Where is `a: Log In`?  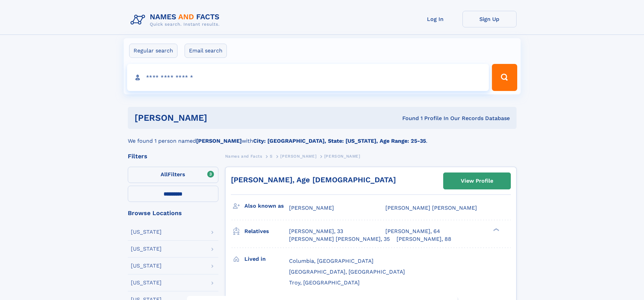 a: Log In is located at coordinates (435, 19).